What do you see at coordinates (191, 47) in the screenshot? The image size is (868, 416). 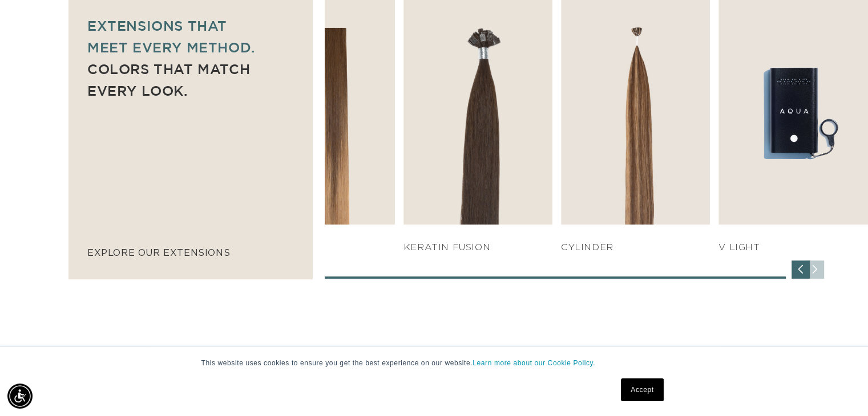 I see `p: meet every method.` at bounding box center [191, 47].